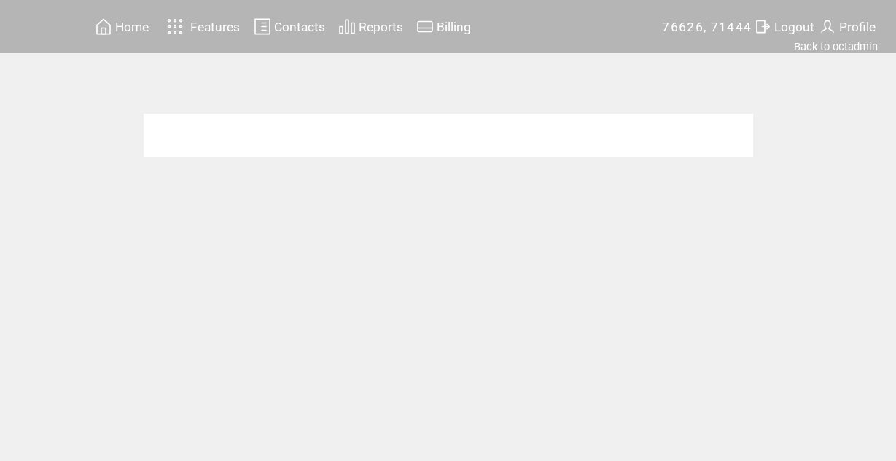 The width and height of the screenshot is (896, 461). Describe the element at coordinates (104, 26) in the screenshot. I see `img: home.svg` at that location.